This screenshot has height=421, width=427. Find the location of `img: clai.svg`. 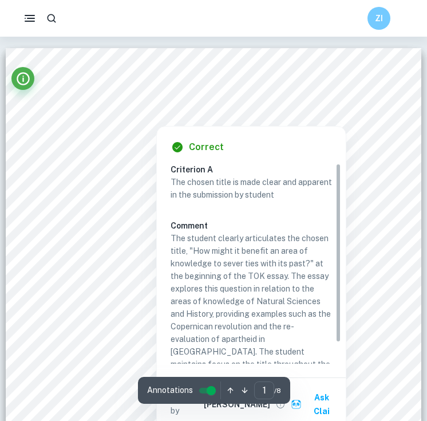

img: clai.svg is located at coordinates (296, 404).